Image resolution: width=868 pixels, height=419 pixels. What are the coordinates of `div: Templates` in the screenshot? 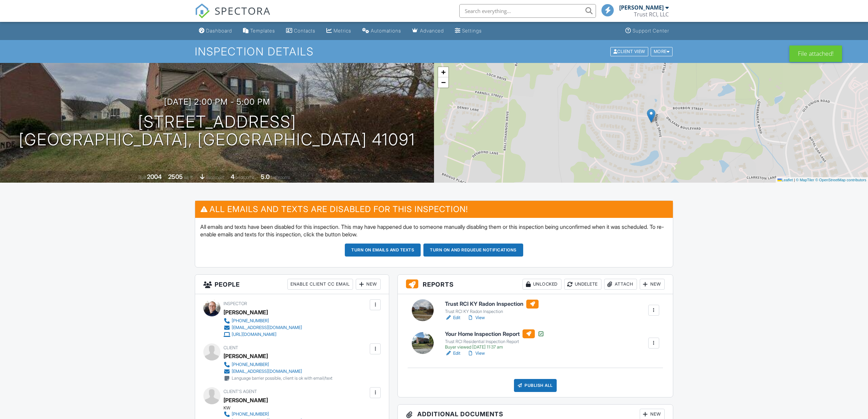 It's located at (262, 30).